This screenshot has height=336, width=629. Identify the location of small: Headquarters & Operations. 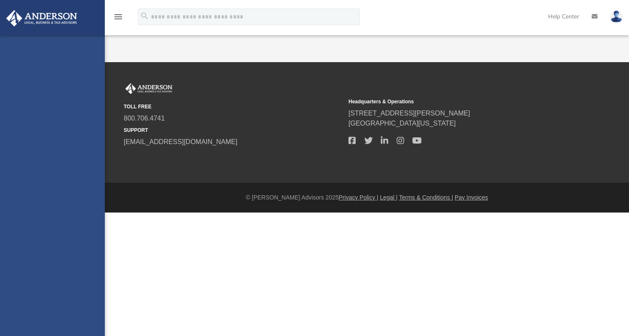
(458, 102).